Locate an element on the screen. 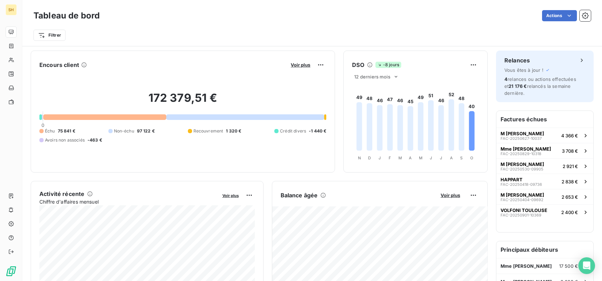 Image resolution: width=602 pixels, height=281 pixels. h2: 172 379,51 € is located at coordinates (183, 102).